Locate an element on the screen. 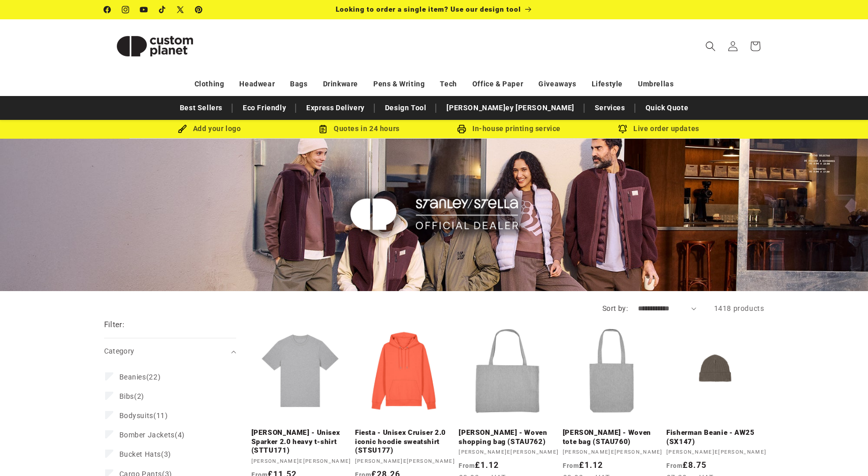 The width and height of the screenshot is (868, 476). img: Order Updates Icon is located at coordinates (323, 129).